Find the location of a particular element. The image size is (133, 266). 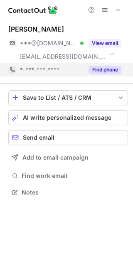

img: ContactOut v5.3.10 is located at coordinates (33, 10).